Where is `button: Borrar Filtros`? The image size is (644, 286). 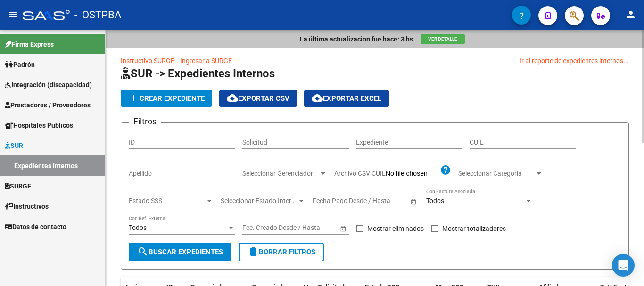
button: Borrar Filtros is located at coordinates (282, 252).